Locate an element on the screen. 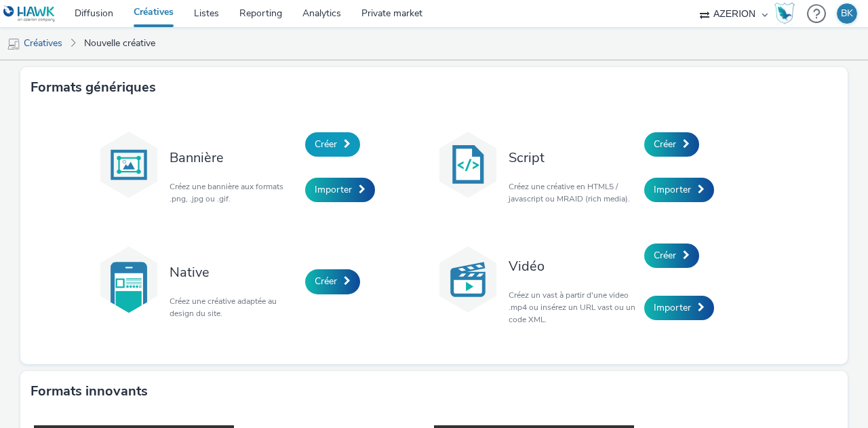  img: mobile is located at coordinates (14, 44).